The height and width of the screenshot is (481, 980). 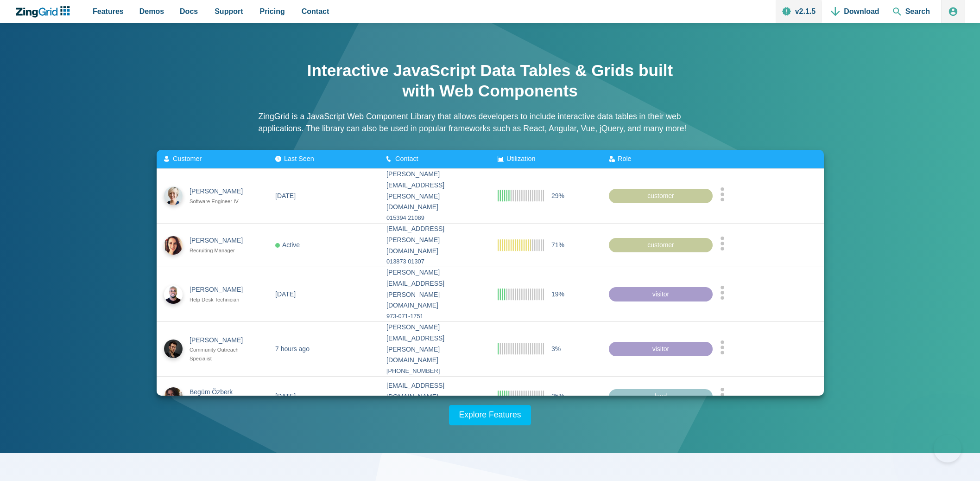 I want to click on a: ZingChart Logo. Click to return to the homepage, so click(x=45, y=12).